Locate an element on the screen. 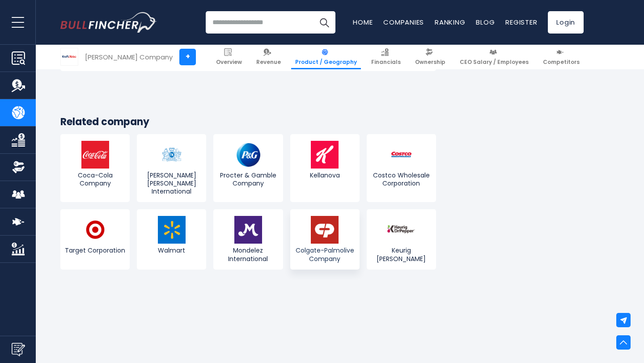 The width and height of the screenshot is (644, 363). img: COST logo is located at coordinates (401, 154).